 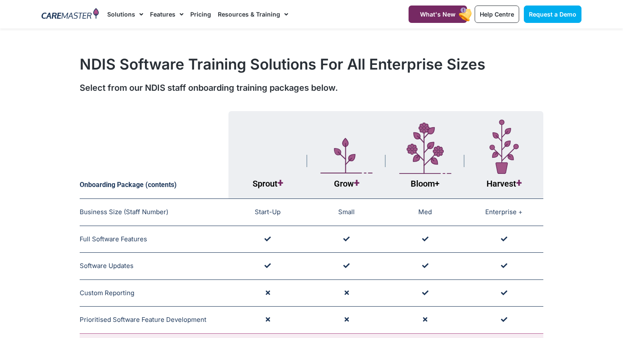 I want to click on td: Prioritised Software Feature Development, so click(x=154, y=320).